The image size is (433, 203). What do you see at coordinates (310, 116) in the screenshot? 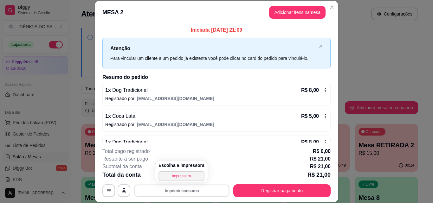
I see `p: R$ 5,00` at bounding box center [310, 116].